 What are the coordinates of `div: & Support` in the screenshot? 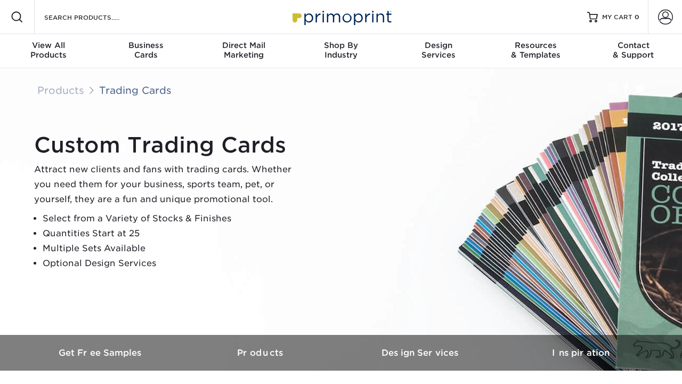 It's located at (633, 50).